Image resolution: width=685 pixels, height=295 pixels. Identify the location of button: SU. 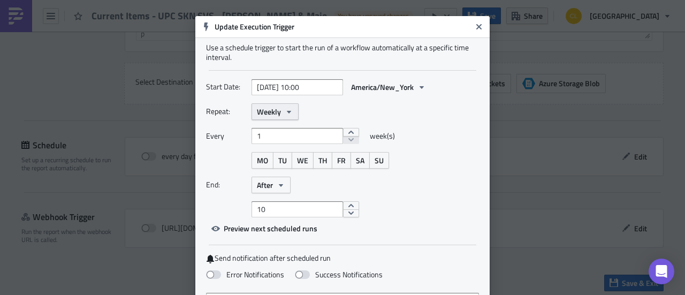
(379, 160).